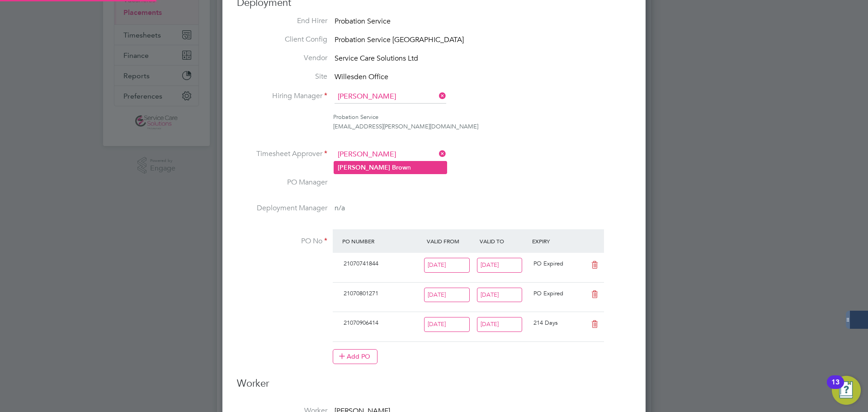  What do you see at coordinates (361, 263) in the screenshot?
I see `span: 21070741844` at bounding box center [361, 263].